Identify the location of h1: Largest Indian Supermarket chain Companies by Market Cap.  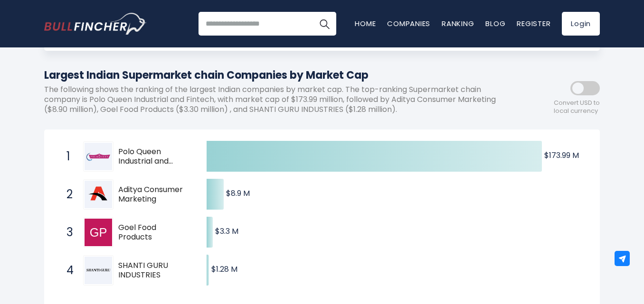
(279, 75).